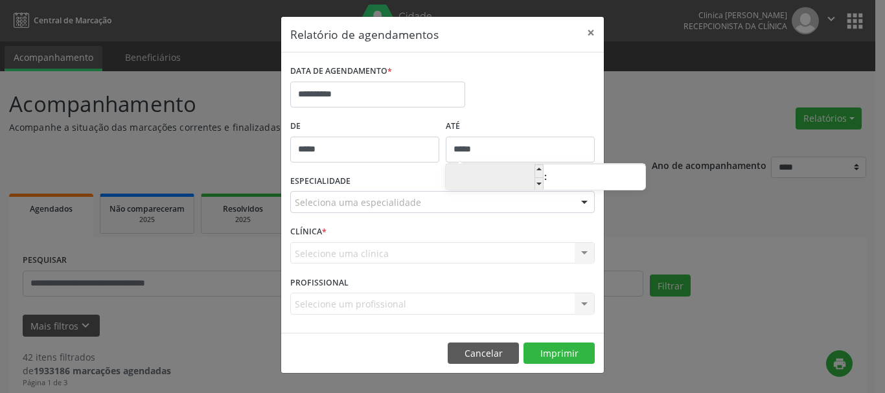  Describe the element at coordinates (358, 202) in the screenshot. I see `span: Seleciona uma especialidade` at that location.